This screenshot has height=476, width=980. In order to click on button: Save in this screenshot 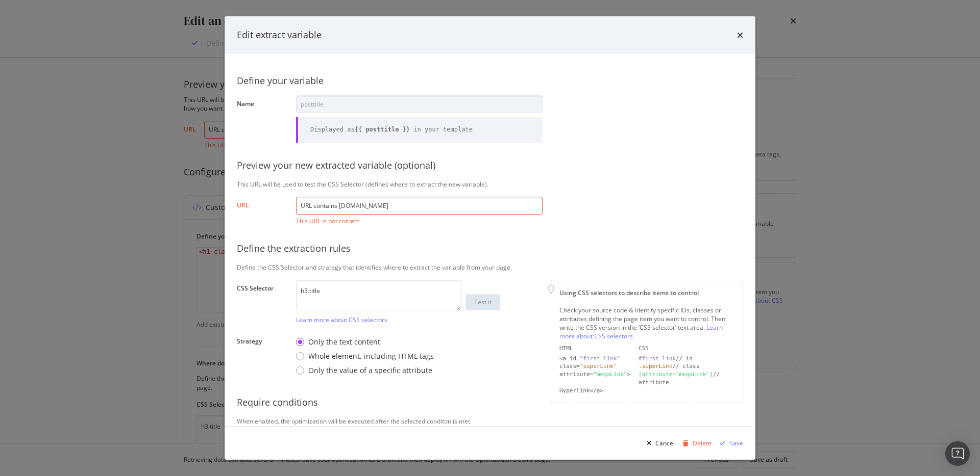, I will do `click(729, 444)`.